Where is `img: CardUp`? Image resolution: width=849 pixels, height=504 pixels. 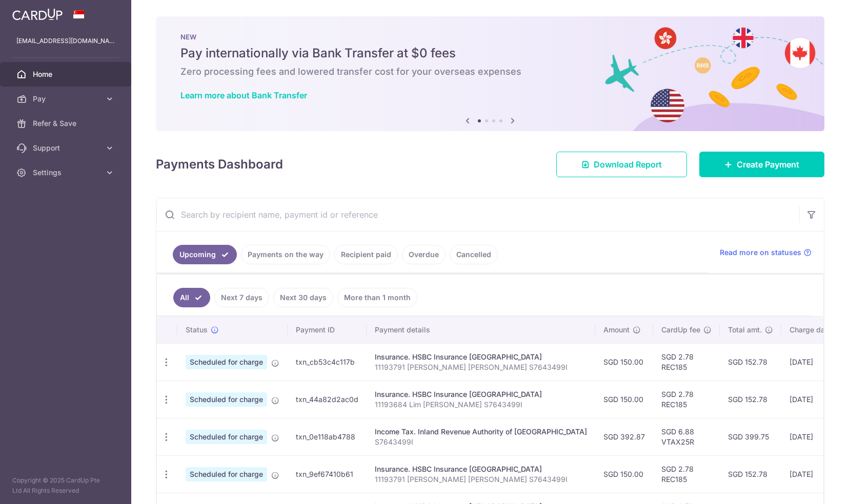 img: CardUp is located at coordinates (38, 14).